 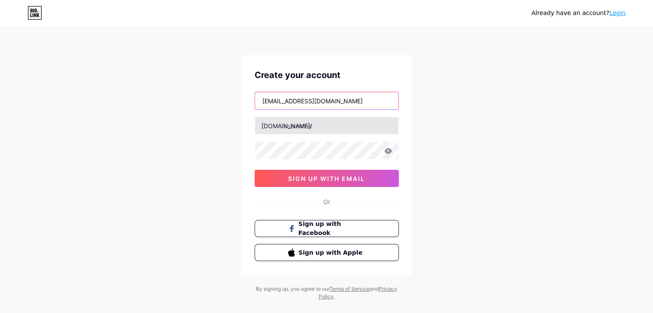 I want to click on a: Login, so click(x=617, y=13).